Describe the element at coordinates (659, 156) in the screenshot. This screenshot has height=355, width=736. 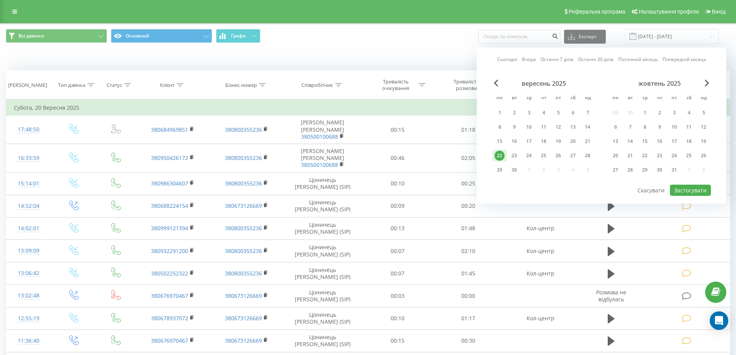
I see `div: 23` at that location.